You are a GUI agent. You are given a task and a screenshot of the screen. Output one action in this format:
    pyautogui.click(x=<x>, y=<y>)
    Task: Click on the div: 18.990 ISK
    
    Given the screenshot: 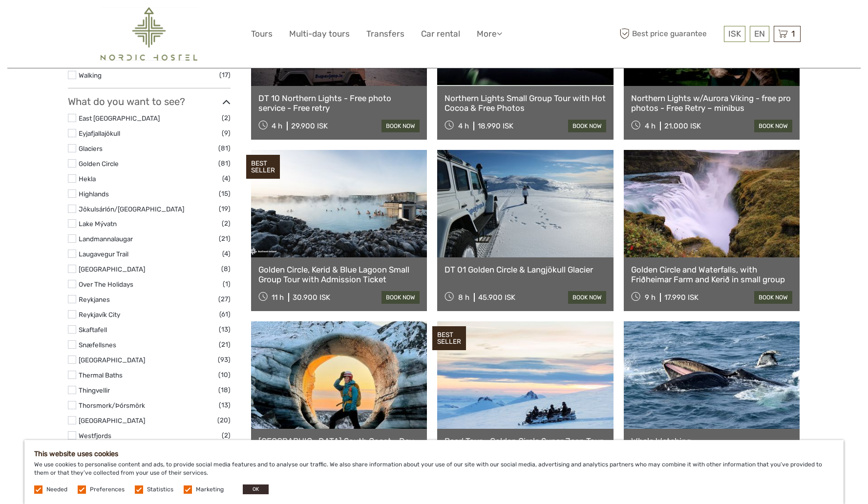 What is the action you would take?
    pyautogui.click(x=496, y=126)
    